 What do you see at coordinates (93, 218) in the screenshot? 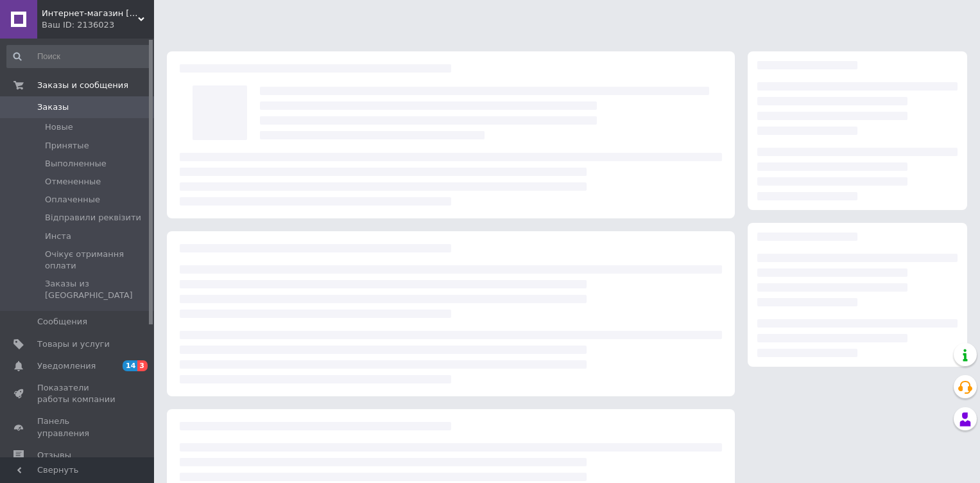
I see `span: Відправили реквізити` at bounding box center [93, 218].